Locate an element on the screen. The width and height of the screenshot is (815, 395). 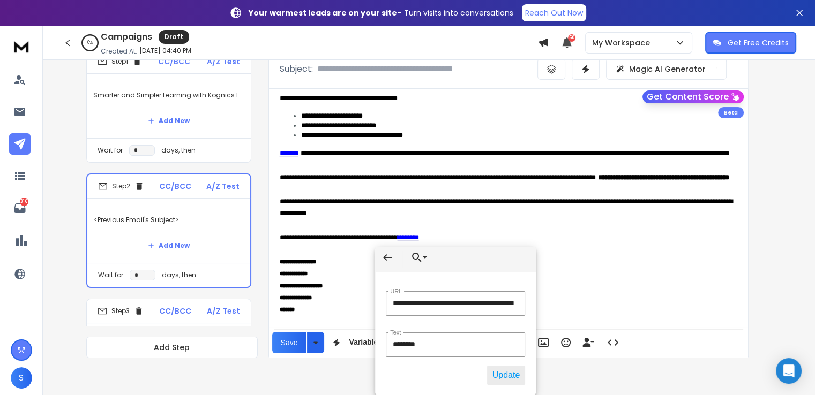
div: Save is located at coordinates (289, 343).